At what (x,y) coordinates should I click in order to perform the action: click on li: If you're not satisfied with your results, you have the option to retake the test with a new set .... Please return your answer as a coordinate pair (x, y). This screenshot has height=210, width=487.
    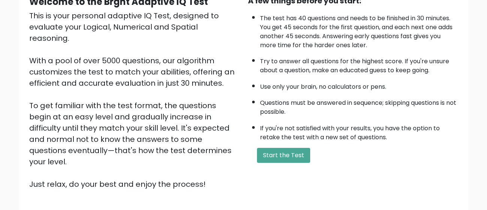
    Looking at the image, I should click on (359, 131).